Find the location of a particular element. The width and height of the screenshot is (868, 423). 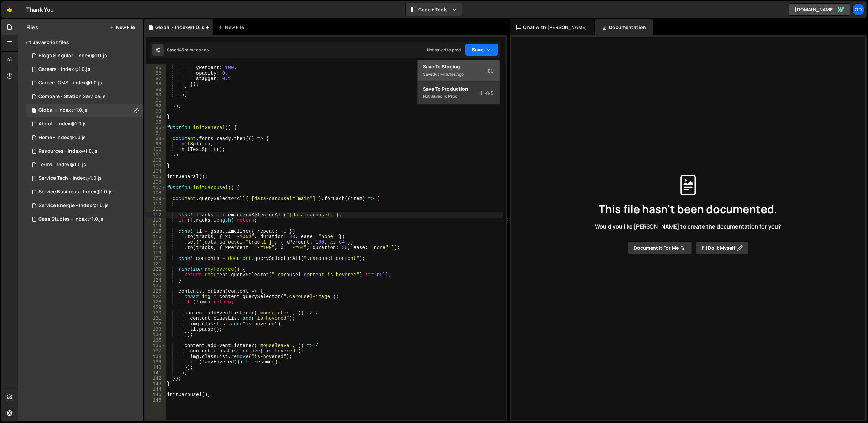

div: 16150/44188.js is located at coordinates (84, 124).